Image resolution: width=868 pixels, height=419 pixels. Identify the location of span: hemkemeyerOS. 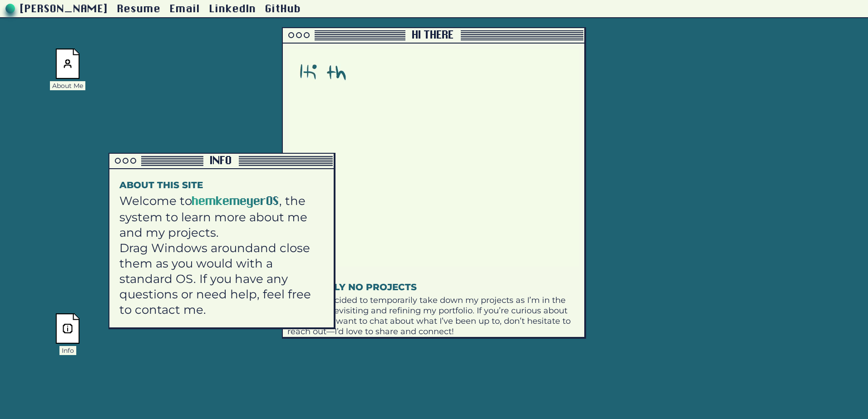
(235, 201).